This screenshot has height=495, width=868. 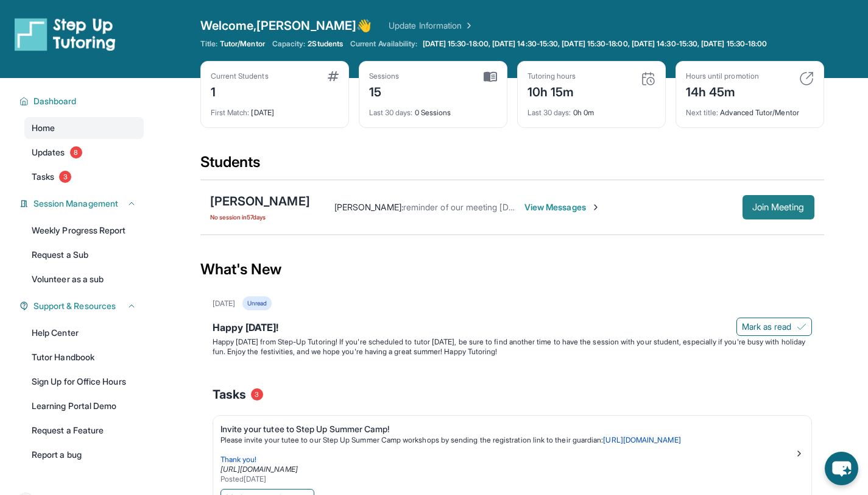 What do you see at coordinates (289, 44) in the screenshot?
I see `span: Capacity:` at bounding box center [289, 44].